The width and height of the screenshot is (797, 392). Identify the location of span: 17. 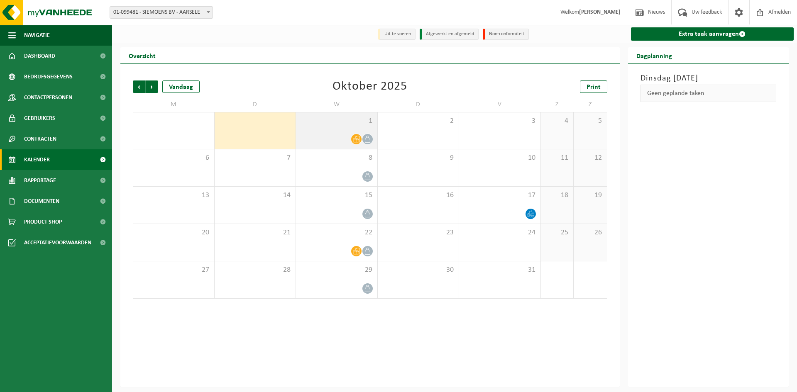
(500, 196).